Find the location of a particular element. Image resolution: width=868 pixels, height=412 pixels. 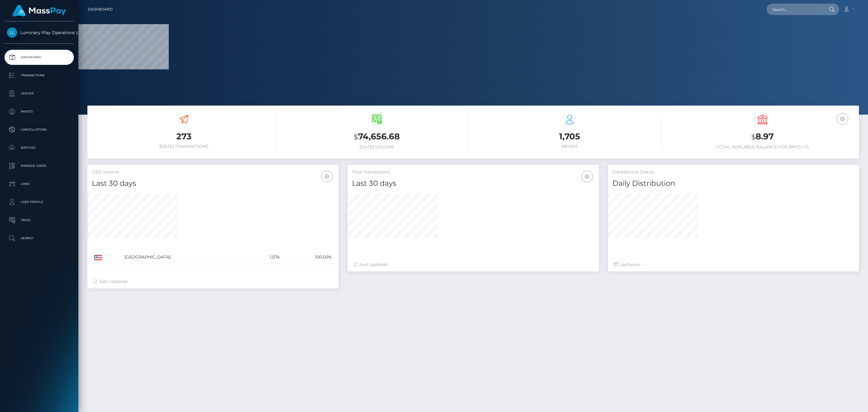

p: User Profile is located at coordinates (39, 202).